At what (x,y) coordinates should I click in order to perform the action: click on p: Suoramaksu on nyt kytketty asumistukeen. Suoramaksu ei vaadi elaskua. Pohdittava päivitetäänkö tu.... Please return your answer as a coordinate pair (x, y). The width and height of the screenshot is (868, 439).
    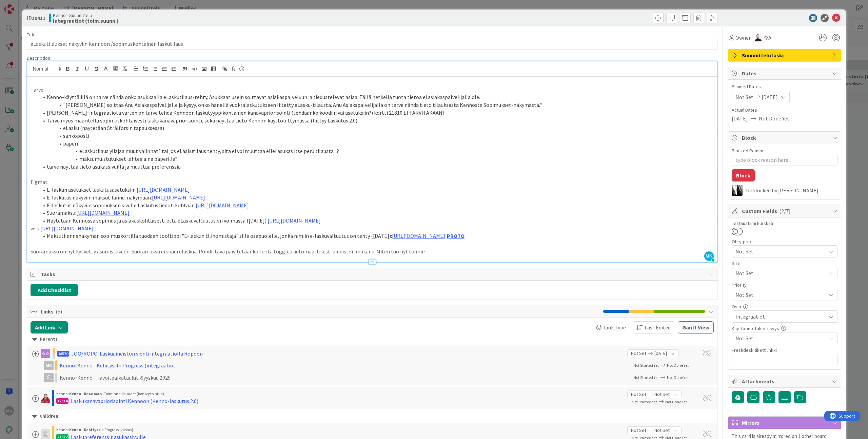
    Looking at the image, I should click on (372, 251).